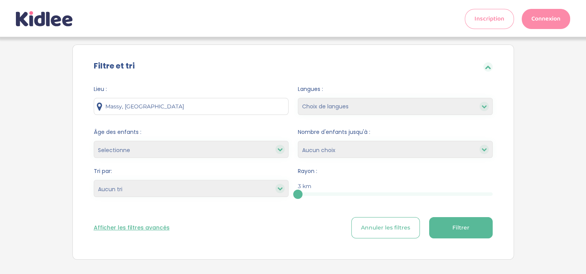 This screenshot has width=586, height=274. What do you see at coordinates (305, 186) in the screenshot?
I see `span: 3 km` at bounding box center [305, 186].